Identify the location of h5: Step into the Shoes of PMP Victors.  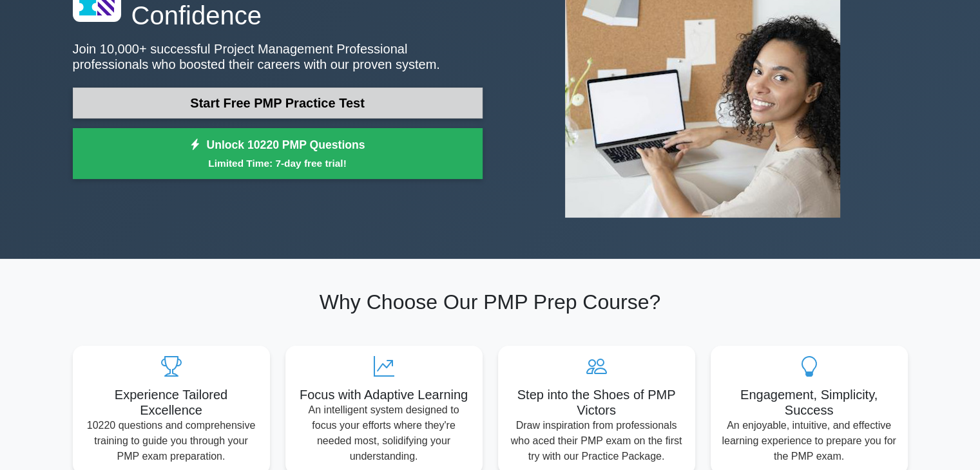
(597, 402).